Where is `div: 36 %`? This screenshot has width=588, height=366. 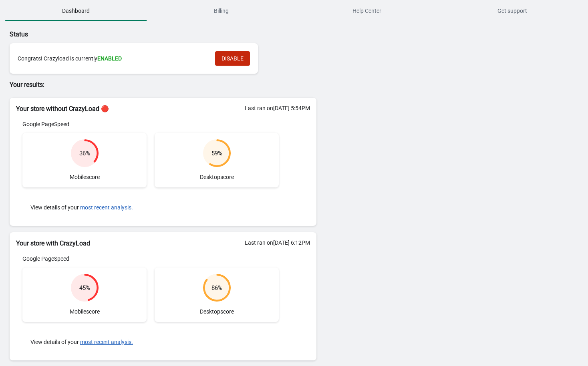 div: 36 % is located at coordinates (85, 153).